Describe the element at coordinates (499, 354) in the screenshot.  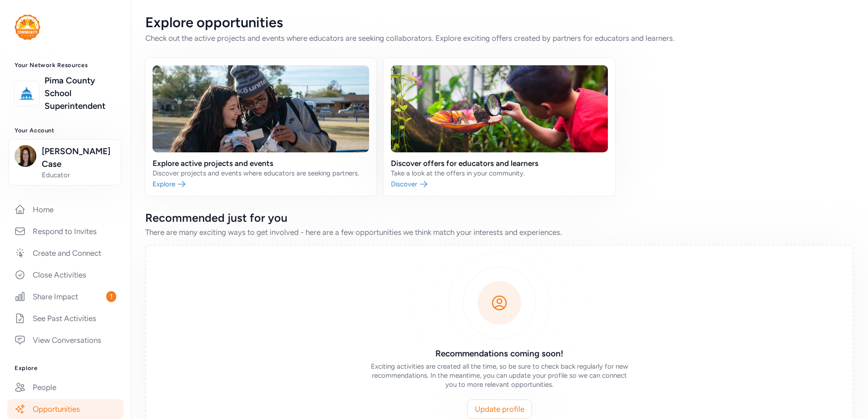
I see `h3: Recommendations coming soon!` at that location.